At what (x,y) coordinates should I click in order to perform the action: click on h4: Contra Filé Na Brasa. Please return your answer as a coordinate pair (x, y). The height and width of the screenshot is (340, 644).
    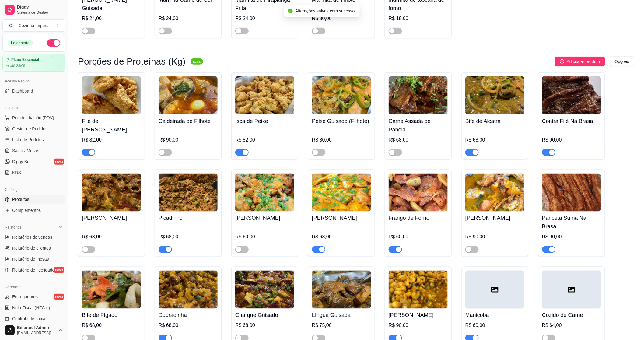
    Looking at the image, I should click on (571, 121).